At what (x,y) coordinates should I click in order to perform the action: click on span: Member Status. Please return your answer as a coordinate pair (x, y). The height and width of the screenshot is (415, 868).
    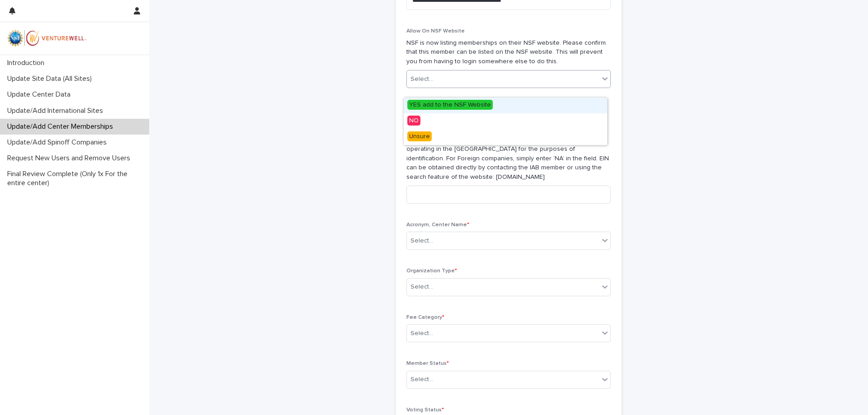
    Looking at the image, I should click on (428, 364).